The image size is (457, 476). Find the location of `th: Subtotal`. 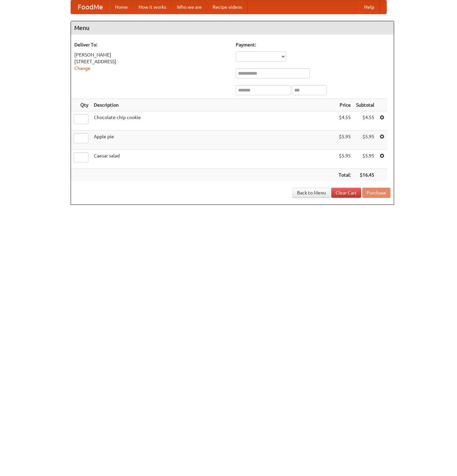

th: Subtotal is located at coordinates (365, 105).